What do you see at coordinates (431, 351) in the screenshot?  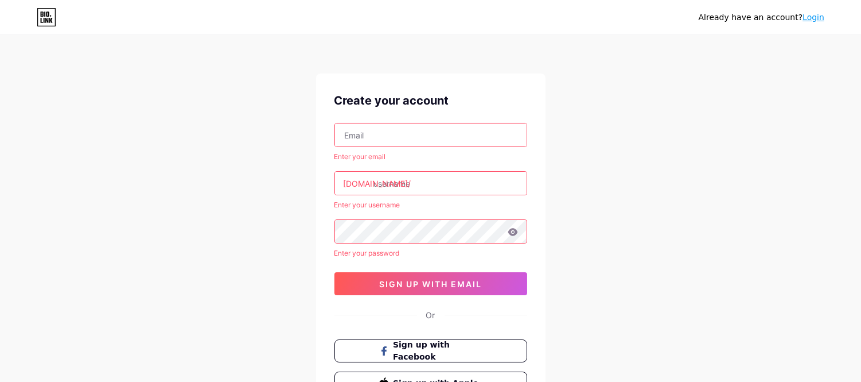 I see `a: Sign up with Facebook` at bounding box center [431, 351].